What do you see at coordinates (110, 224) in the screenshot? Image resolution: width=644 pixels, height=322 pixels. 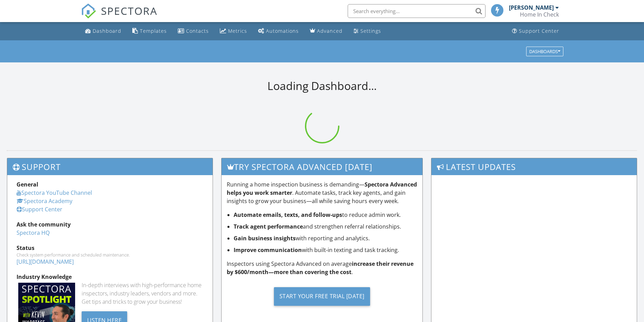 I see `div: Ask the community` at bounding box center [110, 224].